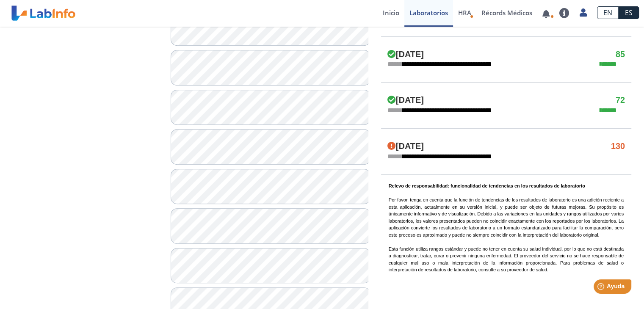  What do you see at coordinates (618, 146) in the screenshot?
I see `h4: 130` at bounding box center [618, 146].